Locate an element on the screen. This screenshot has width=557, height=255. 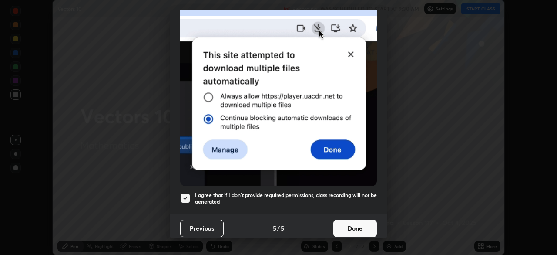
button: Previous is located at coordinates (202, 228).